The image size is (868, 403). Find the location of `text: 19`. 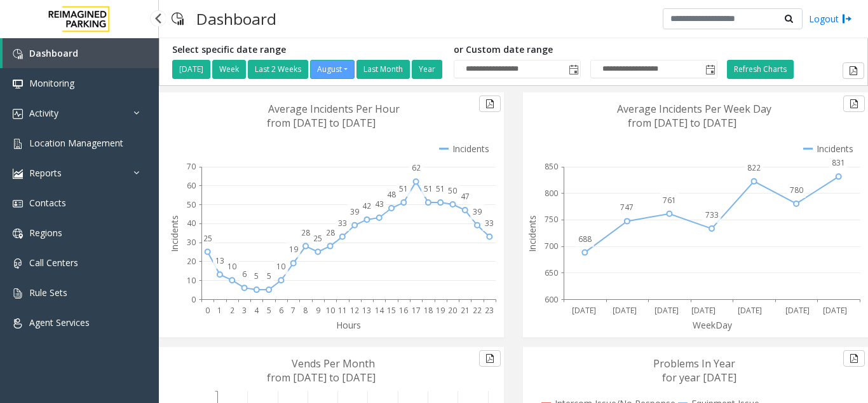

text: 19 is located at coordinates (440, 310).